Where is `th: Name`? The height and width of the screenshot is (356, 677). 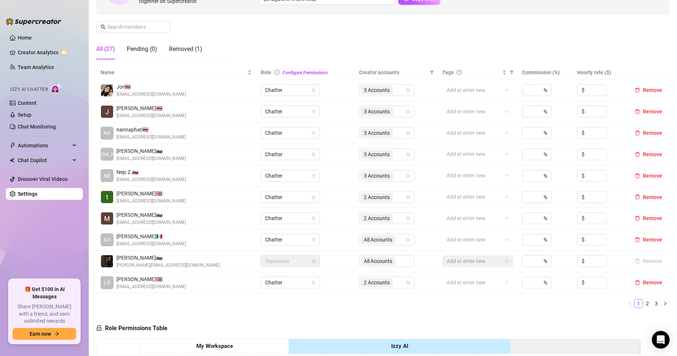 th: Name is located at coordinates (176, 72).